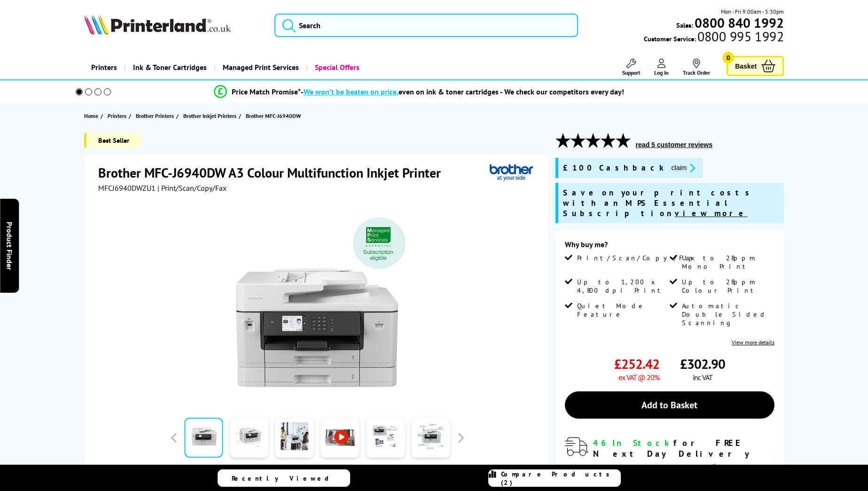  I want to click on img: Brother MFC-J6940DW, so click(317, 304).